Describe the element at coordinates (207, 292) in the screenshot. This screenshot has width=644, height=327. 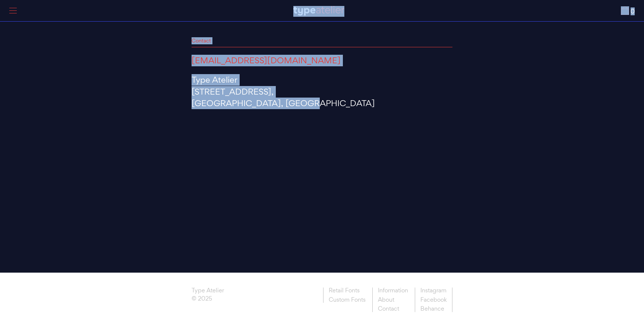
I see `a: Type Atelier` at that location.